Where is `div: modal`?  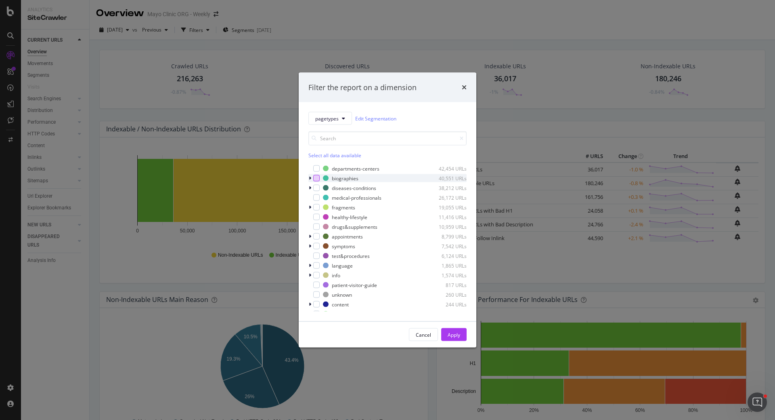 div: modal is located at coordinates (388, 210).